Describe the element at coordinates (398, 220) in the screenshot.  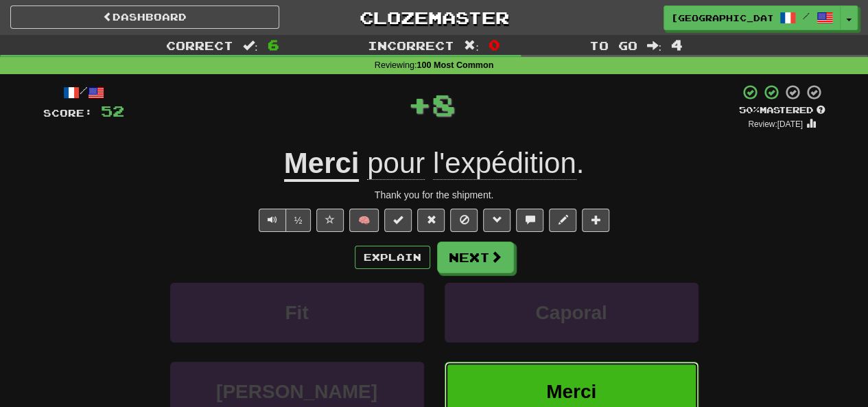
I see `button: Set this sentence to 100% Mastered (alt+m)` at that location.